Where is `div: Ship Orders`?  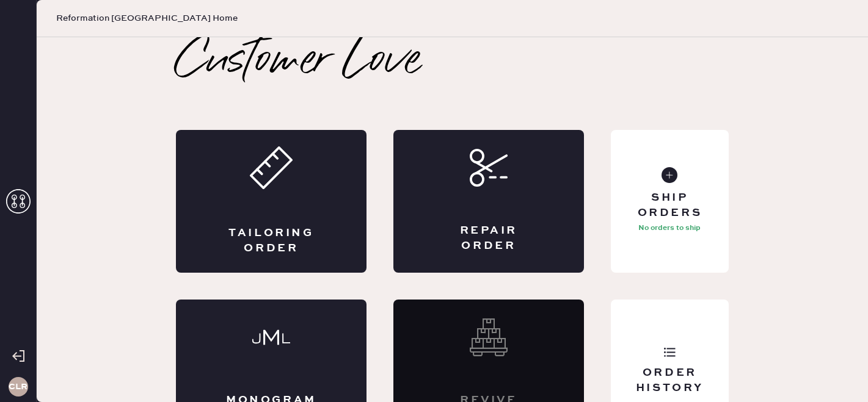 div: Ship Orders is located at coordinates (669, 205).